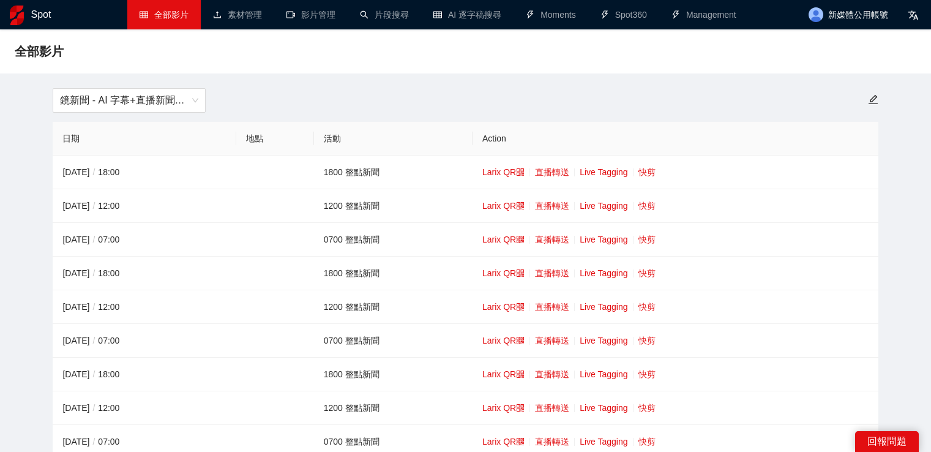 This screenshot has width=931, height=452. I want to click on a: video-camera影片管理, so click(311, 15).